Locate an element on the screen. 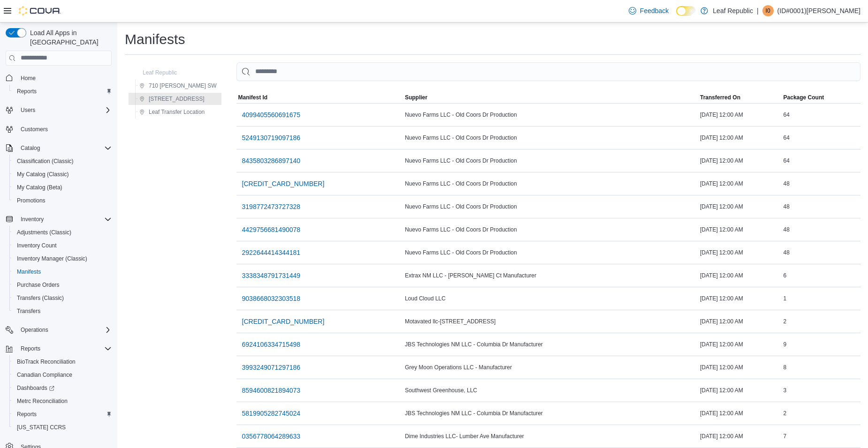 This screenshot has width=868, height=448. span: Transfers is located at coordinates (28, 311).